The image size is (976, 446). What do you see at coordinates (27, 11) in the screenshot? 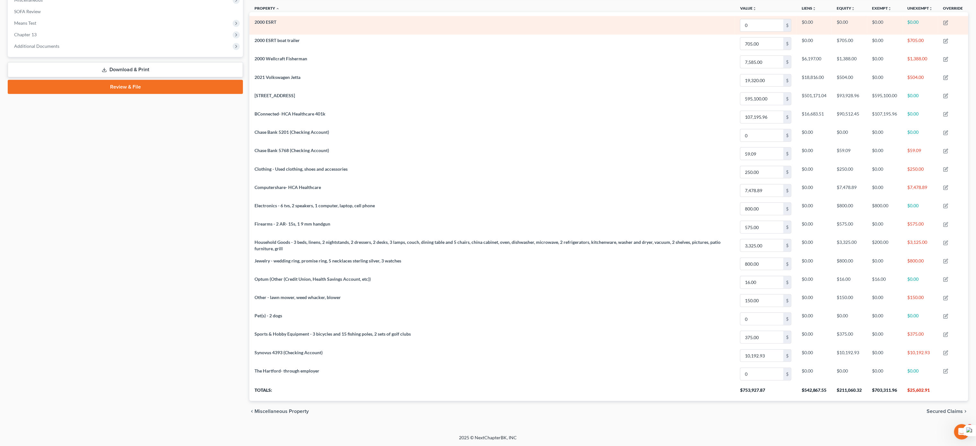
I see `span: SOFA Review` at bounding box center [27, 11].